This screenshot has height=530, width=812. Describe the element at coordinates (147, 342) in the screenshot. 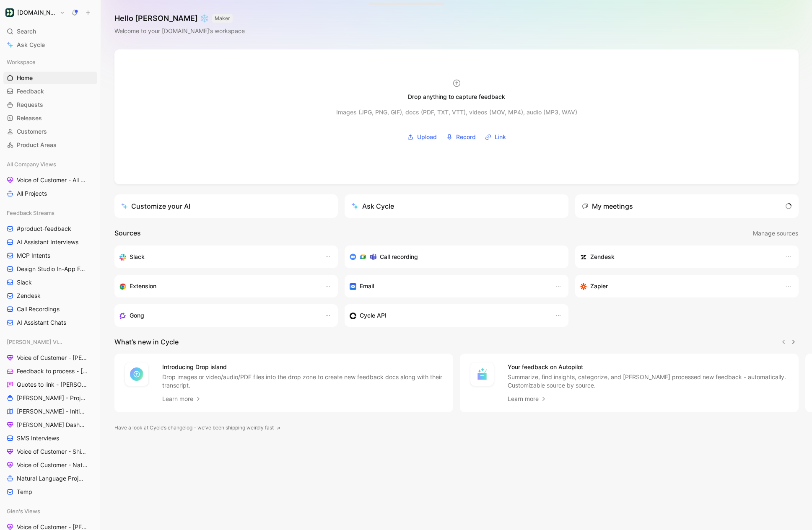

I see `h2: What’s new in Cycle` at that location.